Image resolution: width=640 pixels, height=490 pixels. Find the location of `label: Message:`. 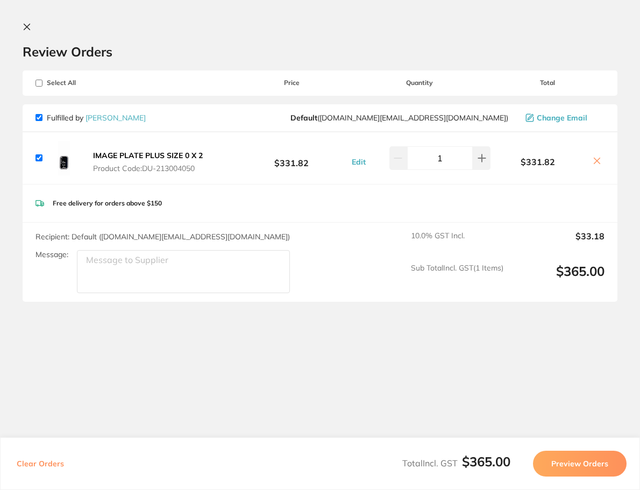

label: Message: is located at coordinates (52, 254).